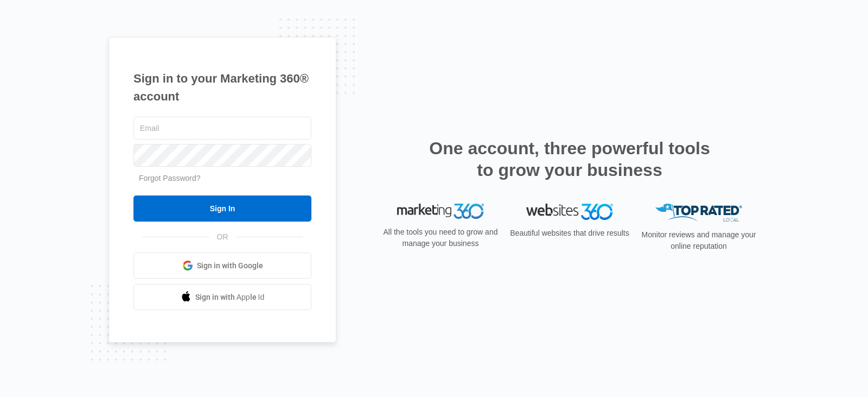  Describe the element at coordinates (223, 87) in the screenshot. I see `h1: Sign in to your Marketing 360® account` at that location.